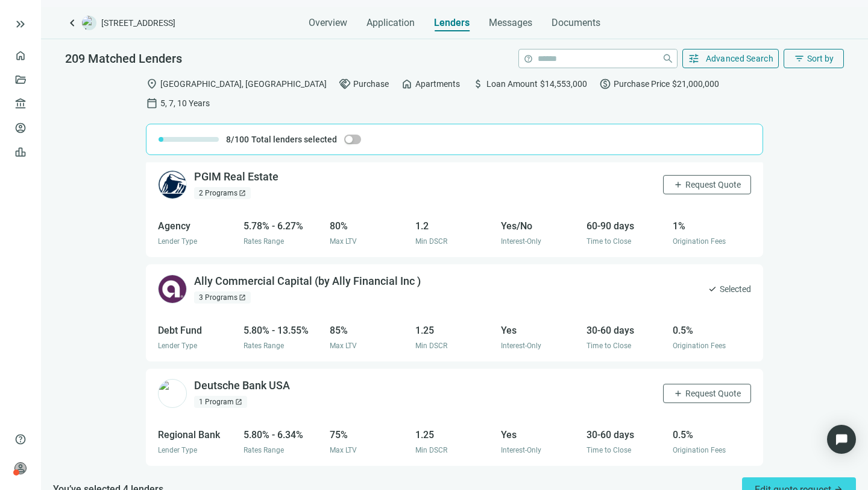 This screenshot has width=868, height=490. What do you see at coordinates (197, 330) in the screenshot?
I see `div: Debt Fund` at bounding box center [197, 330].